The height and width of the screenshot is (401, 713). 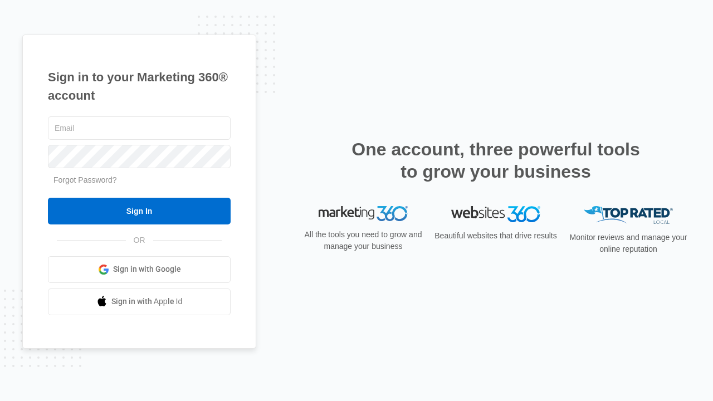 What do you see at coordinates (85, 180) in the screenshot?
I see `a: Forgot Password?` at bounding box center [85, 180].